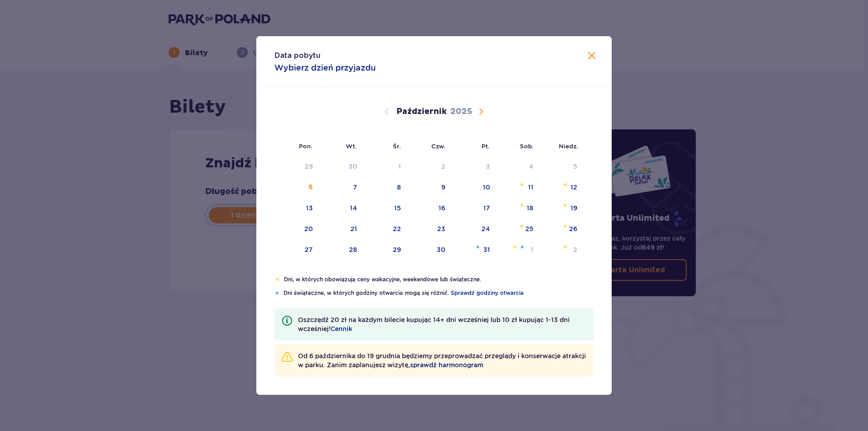 The image size is (868, 431). Describe the element at coordinates (385, 167) in the screenshot. I see `td: Data niedostępna. środa, 1 października 2025` at that location.